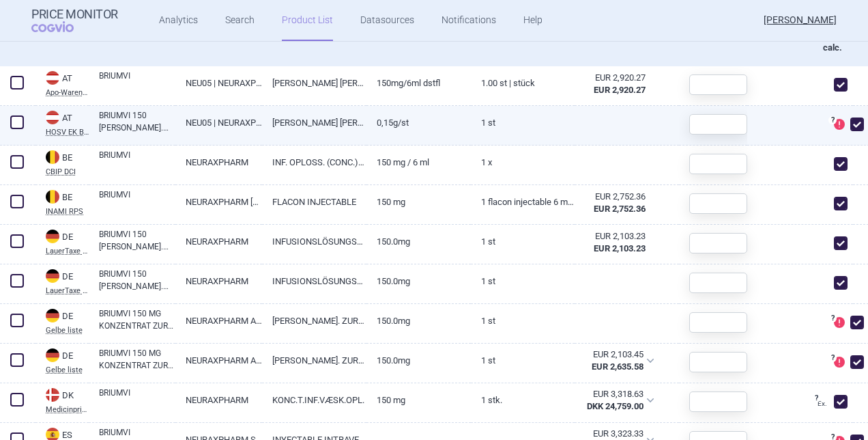 The height and width of the screenshot is (440, 868). What do you see at coordinates (618, 401) in the screenshot?
I see `div: EUR 3,318.63DKK 24,759.00` at bounding box center [618, 401].